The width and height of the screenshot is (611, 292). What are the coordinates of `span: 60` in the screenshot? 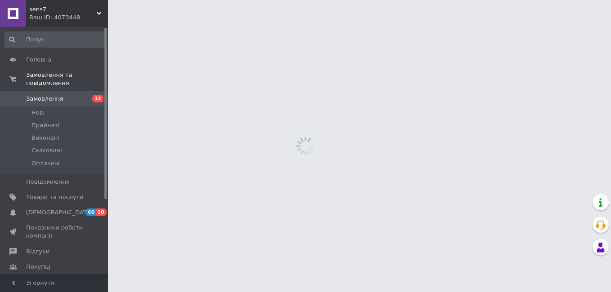 It's located at (90, 212).